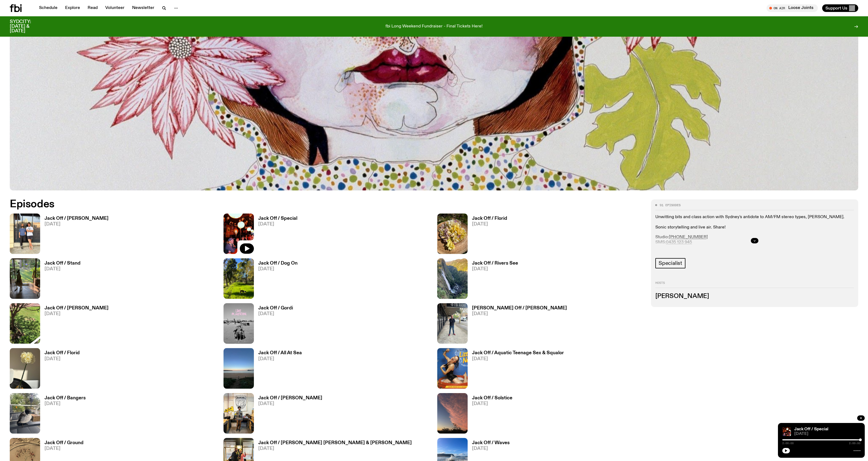 Image resolution: width=868 pixels, height=461 pixels. Describe the element at coordinates (278, 219) in the screenshot. I see `h3: Jack Off / Special` at that location.